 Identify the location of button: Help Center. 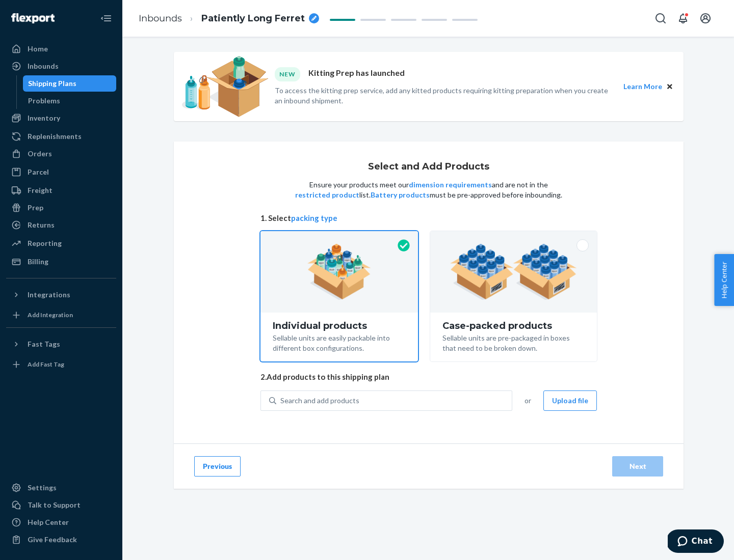
(724, 280).